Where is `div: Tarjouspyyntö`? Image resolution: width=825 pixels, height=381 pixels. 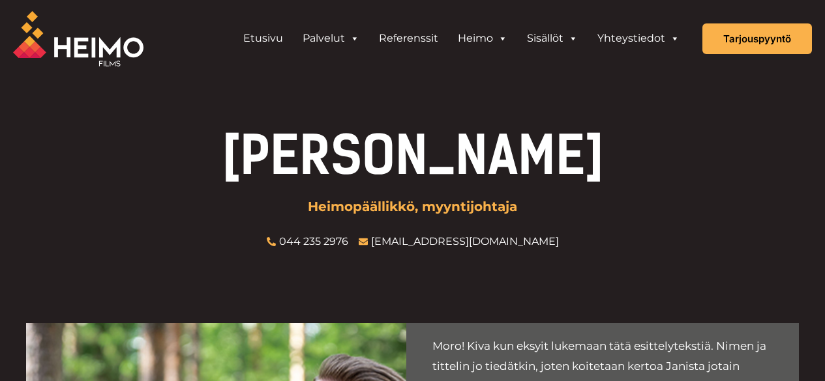 div: Tarjouspyyntö is located at coordinates (757, 38).